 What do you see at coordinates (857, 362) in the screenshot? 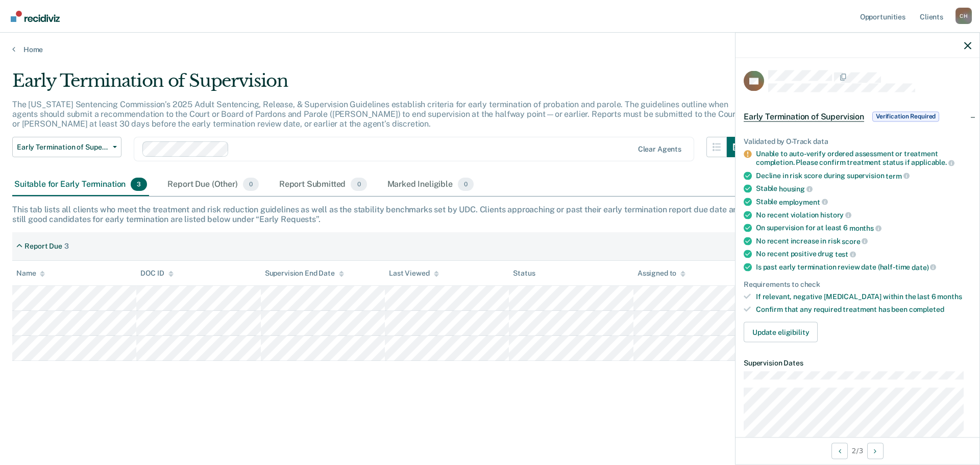
I see `dt: Supervision Dates` at bounding box center [857, 362].